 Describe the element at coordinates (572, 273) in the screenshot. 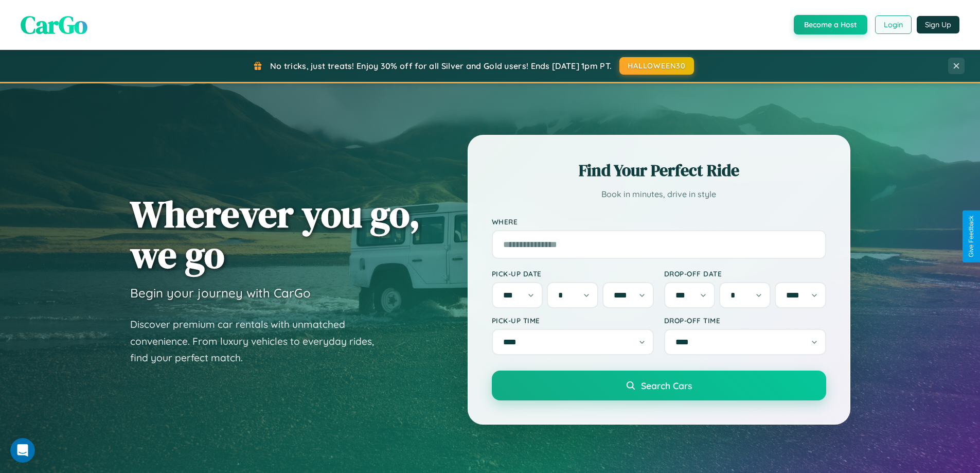

I see `label: Pick-up Date` at that location.